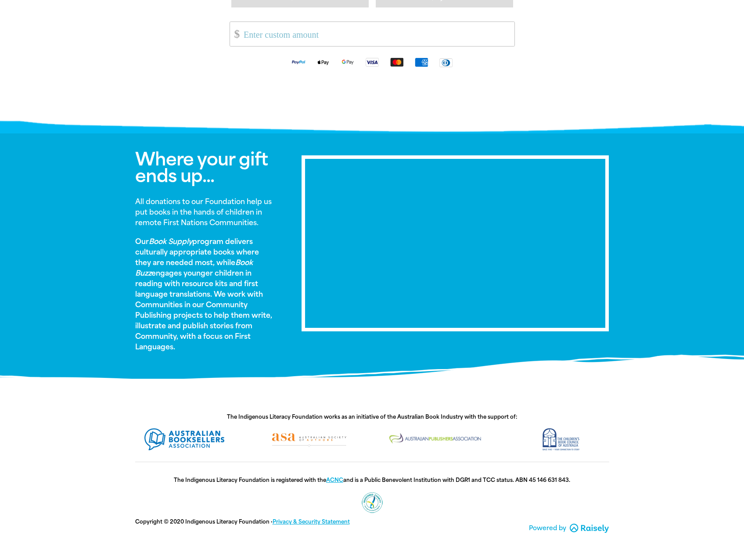  I want to click on em: Book Supply, so click(171, 241).